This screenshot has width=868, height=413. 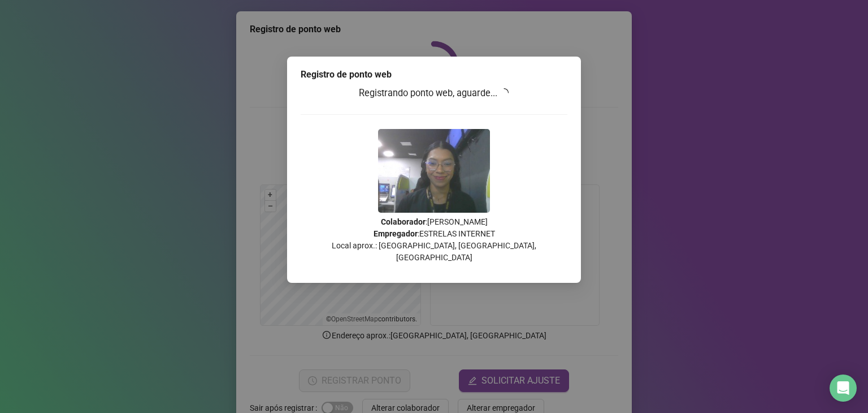 What do you see at coordinates (434, 171) in the screenshot?
I see `img: 9k=` at bounding box center [434, 171].